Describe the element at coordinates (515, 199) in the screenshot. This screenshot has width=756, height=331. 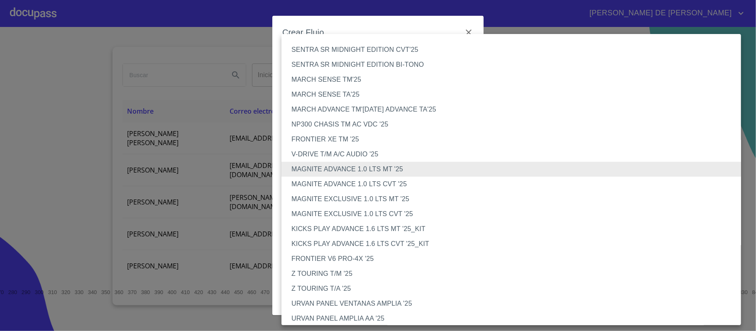
I see `li: MAGNITE EXCLUSIVE 1.0 LTS MT '25` at that location.